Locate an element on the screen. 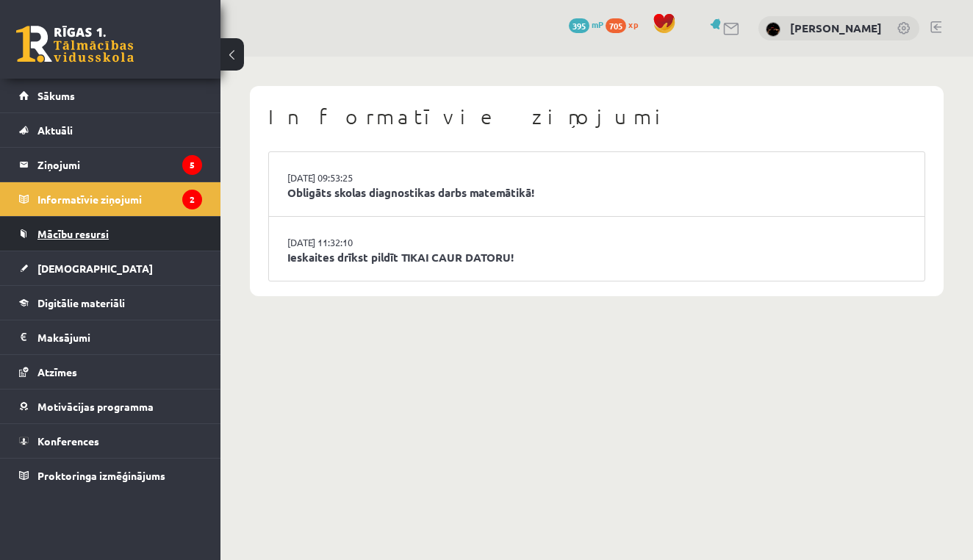  i: 5 is located at coordinates (192, 165).